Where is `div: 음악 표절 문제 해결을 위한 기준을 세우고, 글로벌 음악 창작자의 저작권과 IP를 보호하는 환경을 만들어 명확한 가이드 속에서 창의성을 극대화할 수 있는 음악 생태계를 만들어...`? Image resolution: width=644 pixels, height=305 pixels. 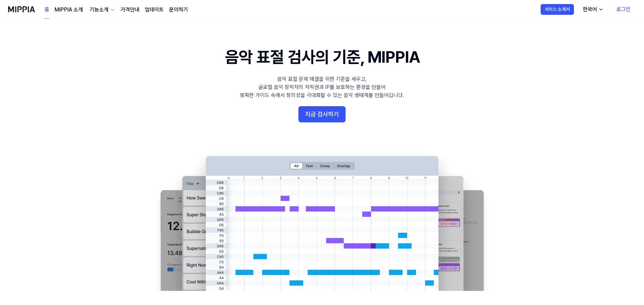
div: 음악 표절 문제 해결을 위한 기준을 세우고, 글로벌 음악 창작자의 저작권과 IP를 보호하는 환경을 만들어 명확한 가이드 속에서 창의성을 극대화할 수 있는 음악 생태계를 만들어... is located at coordinates (322, 87).